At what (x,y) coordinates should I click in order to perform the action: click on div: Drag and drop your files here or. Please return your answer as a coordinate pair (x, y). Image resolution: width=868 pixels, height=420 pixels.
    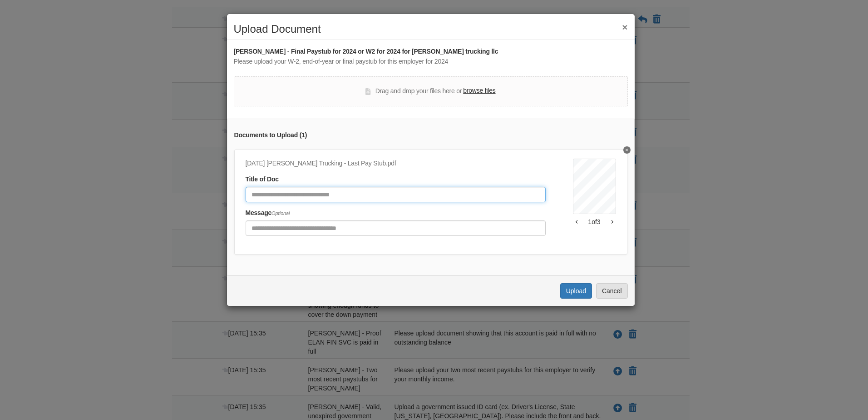
    Looking at the image, I should click on (431, 91).